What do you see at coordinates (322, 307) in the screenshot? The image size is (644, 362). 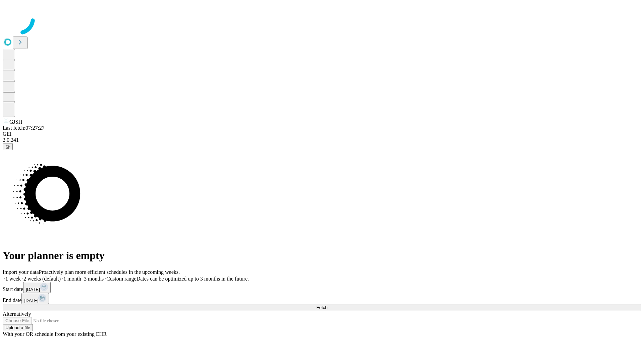 I see `span: Fetch` at bounding box center [322, 307].